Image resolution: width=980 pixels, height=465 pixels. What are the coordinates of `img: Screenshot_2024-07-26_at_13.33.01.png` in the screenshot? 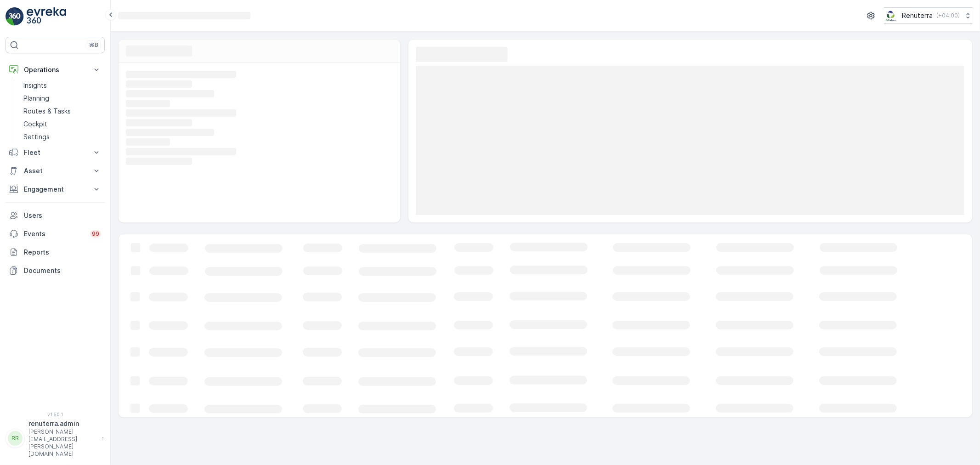 It's located at (891, 15).